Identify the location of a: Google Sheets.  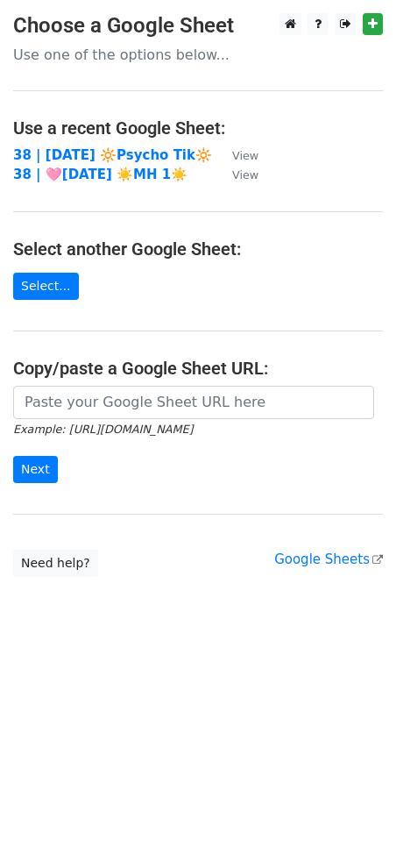
(329, 560).